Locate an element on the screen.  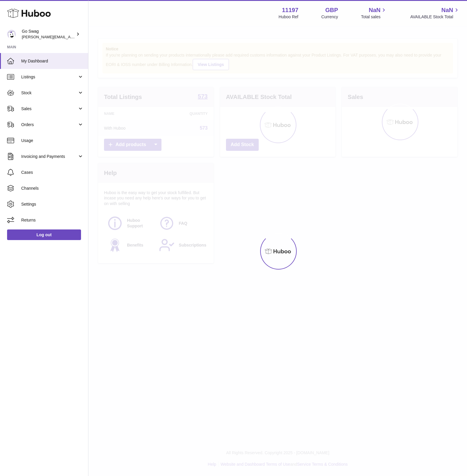
span: AVAILABLE Stock Total is located at coordinates (435, 17).